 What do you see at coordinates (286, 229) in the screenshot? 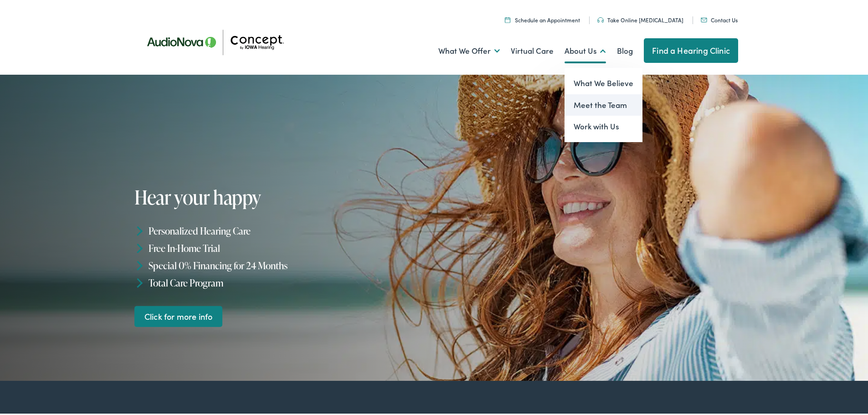
I see `li: Personalized Hearing Care` at bounding box center [286, 229].